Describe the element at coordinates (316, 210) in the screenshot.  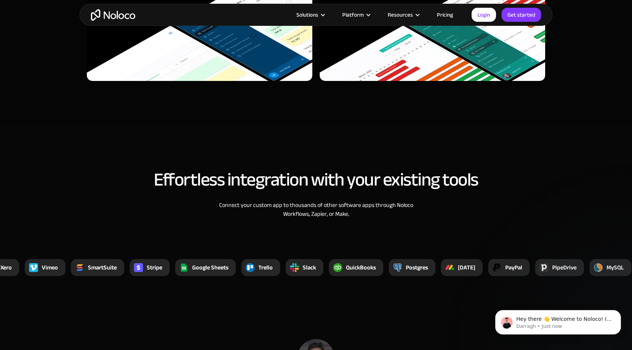
I see `div: Connect your custom app to thousands of other software apps through Noloco Workflows, Zapier, or ...` at that location.